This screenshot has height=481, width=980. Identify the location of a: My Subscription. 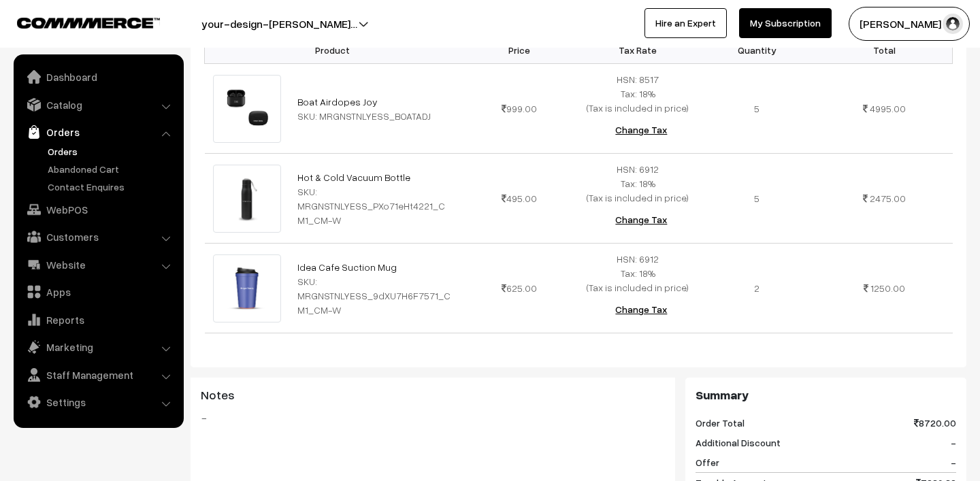
(786, 23).